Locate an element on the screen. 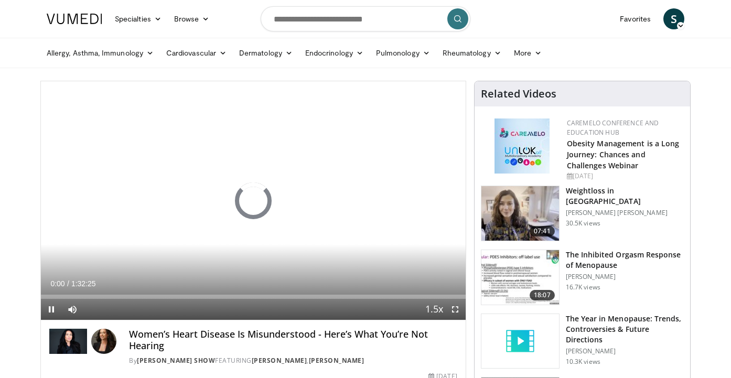  a: Browse is located at coordinates (192, 19).